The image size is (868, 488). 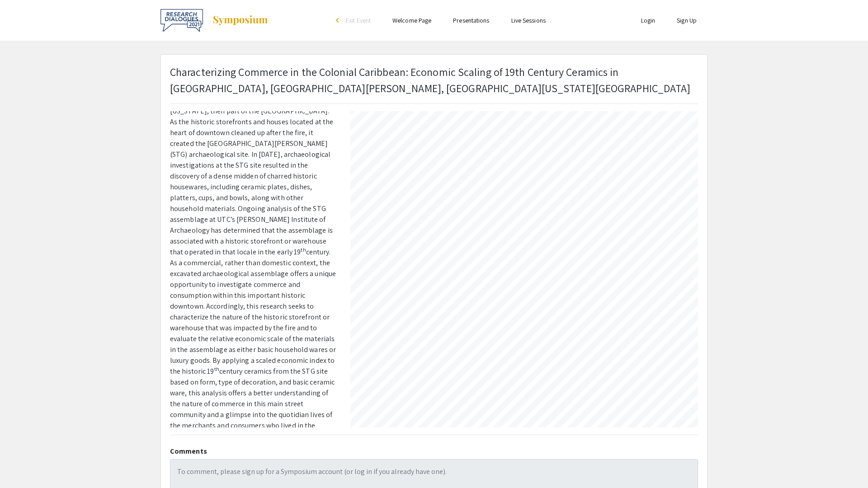 I want to click on div: arrow_back_ios, so click(x=339, y=20).